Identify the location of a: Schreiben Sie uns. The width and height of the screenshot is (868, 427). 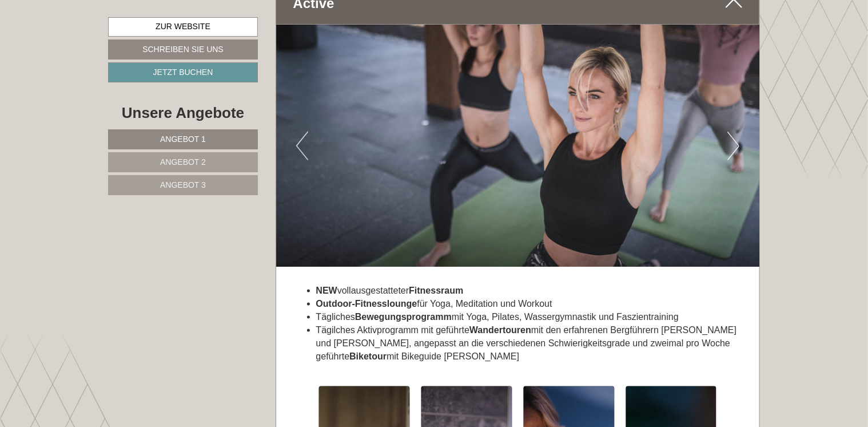
(183, 49).